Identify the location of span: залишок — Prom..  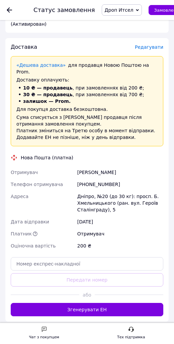
(47, 101).